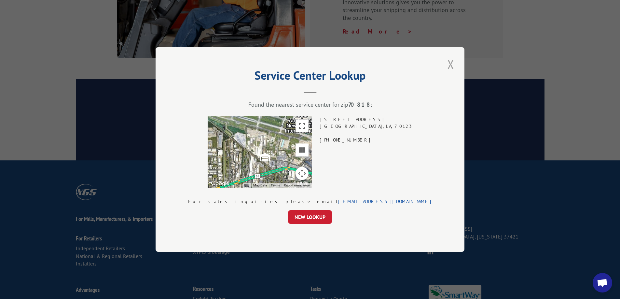 Image resolution: width=620 pixels, height=299 pixels. Describe the element at coordinates (359, 104) in the screenshot. I see `strong: 70818` at that location.